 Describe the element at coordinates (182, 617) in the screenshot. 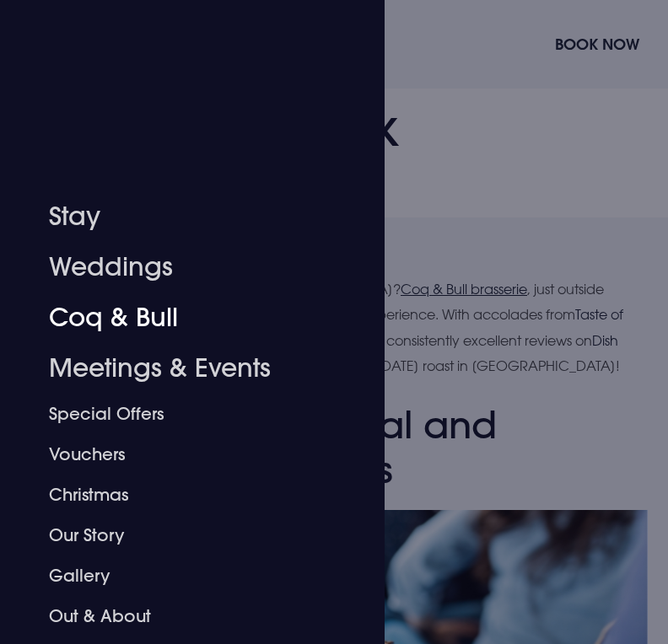

I see `a: Out & About` at that location.